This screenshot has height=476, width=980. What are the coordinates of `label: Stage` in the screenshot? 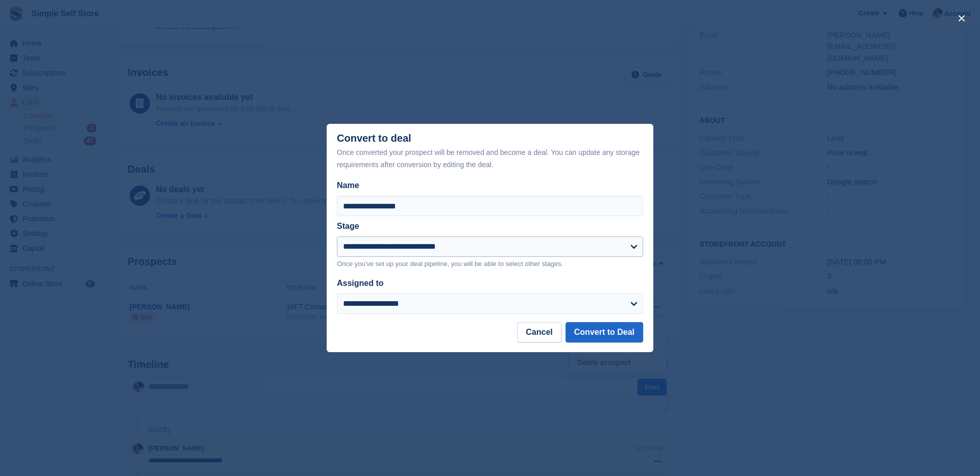 It's located at (348, 226).